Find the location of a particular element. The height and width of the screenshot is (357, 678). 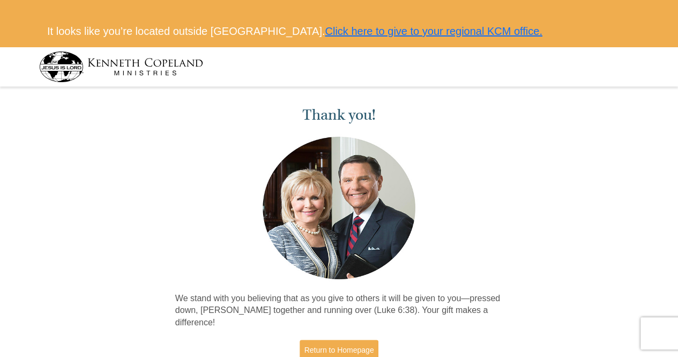

p: We stand with you believing that as you give to others it will be given to you—pressed down, [PER... is located at coordinates (339, 310).